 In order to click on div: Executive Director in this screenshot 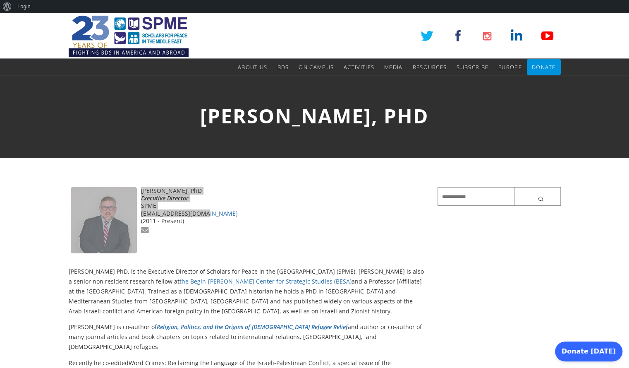, I will do `click(247, 198)`.